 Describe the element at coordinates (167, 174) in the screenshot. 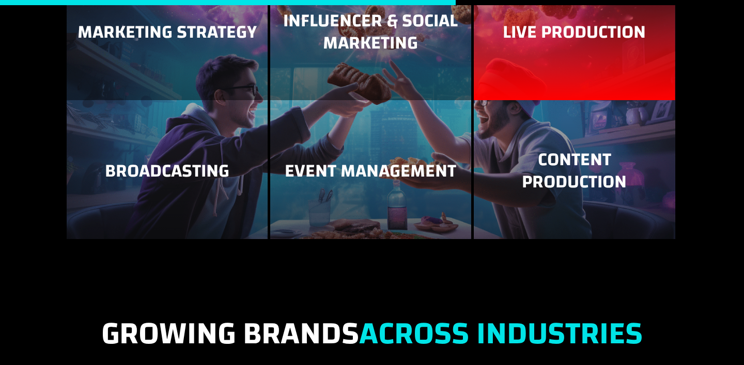

I see `h3: Broadcasting` at that location.